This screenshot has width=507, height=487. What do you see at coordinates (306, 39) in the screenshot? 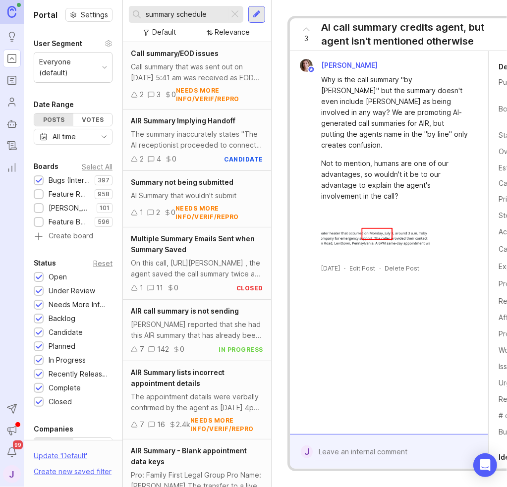
I see `span: 3` at bounding box center [306, 39].